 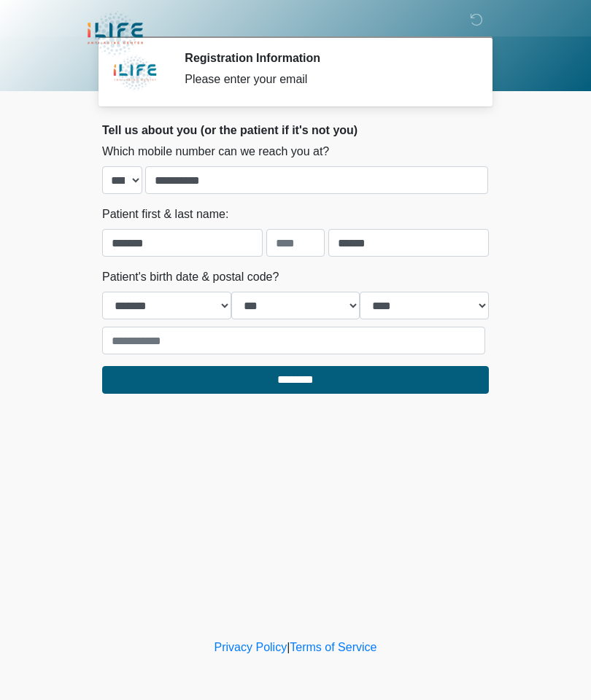 What do you see at coordinates (115, 34) in the screenshot?
I see `img: iLIFE Anti-Aging Center Logo` at bounding box center [115, 34].